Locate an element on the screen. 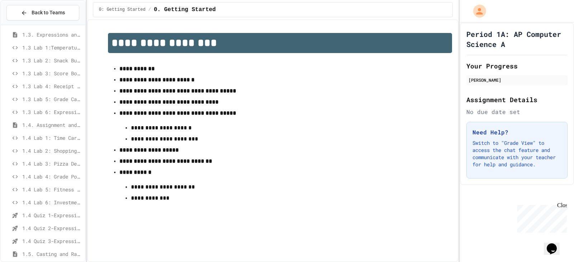 Image resolution: width=574 pixels, height=262 pixels. span: 1.5. Casting and Ranges of Values is located at coordinates (52, 254).